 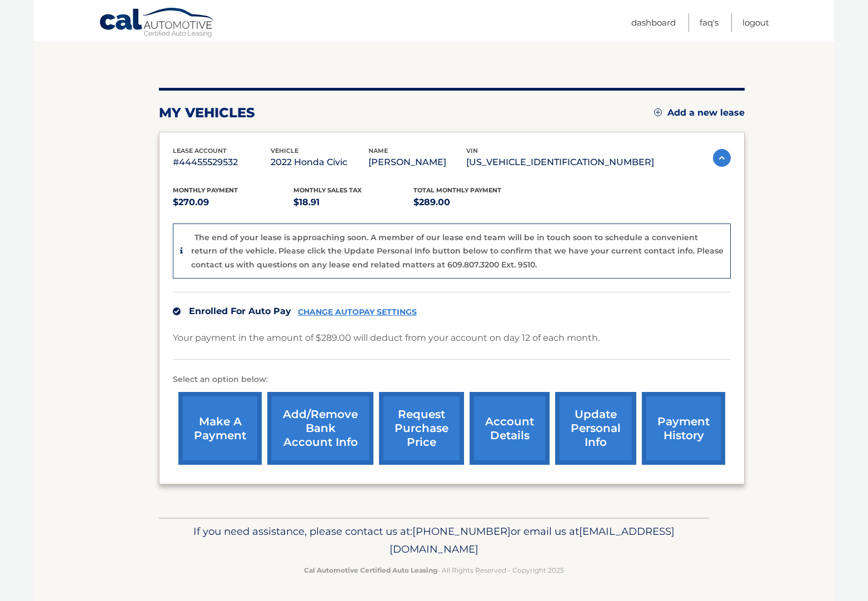 What do you see at coordinates (319, 162) in the screenshot?
I see `p: 2022 Honda Civic` at bounding box center [319, 162].